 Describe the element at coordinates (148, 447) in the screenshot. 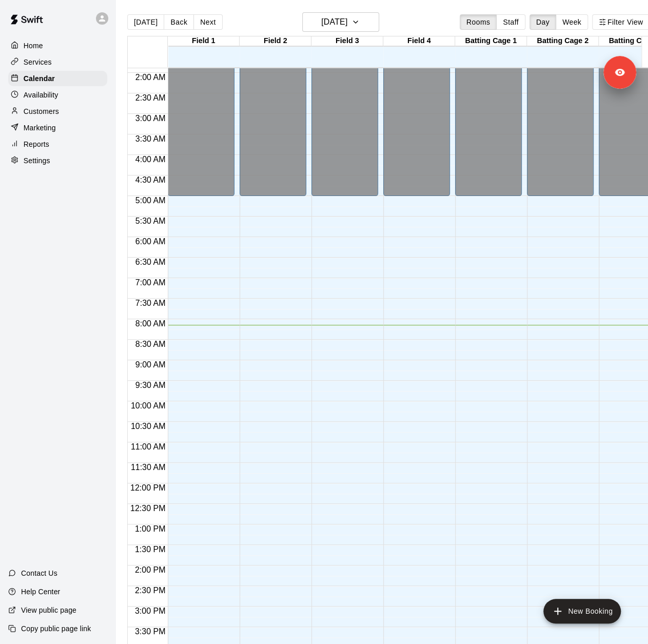

I see `span: 11:00 AM` at that location.